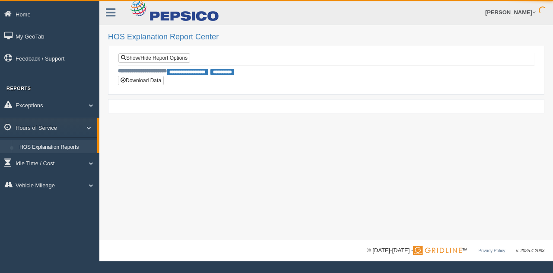 The width and height of the screenshot is (553, 273). I want to click on img: Gridline, so click(438, 250).